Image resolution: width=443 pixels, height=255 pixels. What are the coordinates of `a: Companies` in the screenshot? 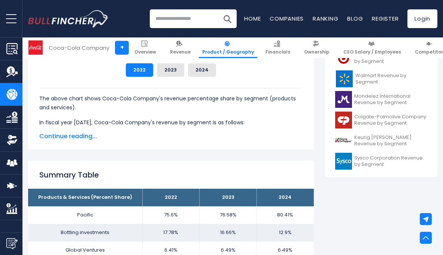 It's located at (287, 18).